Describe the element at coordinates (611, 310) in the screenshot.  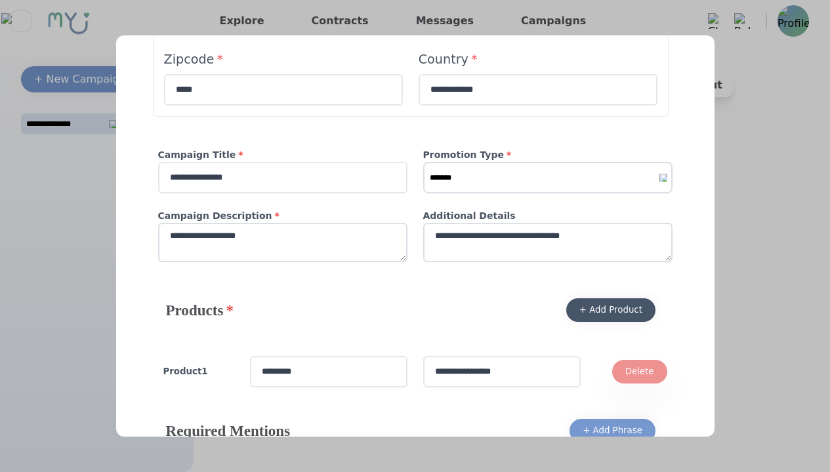
I see `div: + Add Product` at that location.